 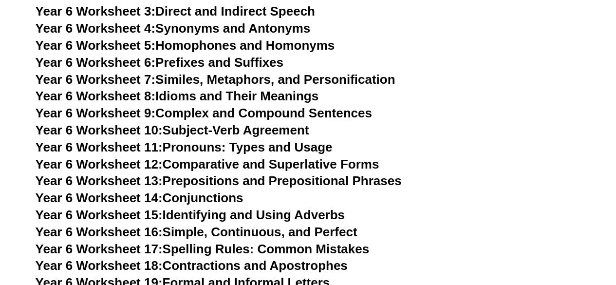 I want to click on a: Year 6 Worksheet 12:Comparative and Superlative Forms, so click(x=207, y=164).